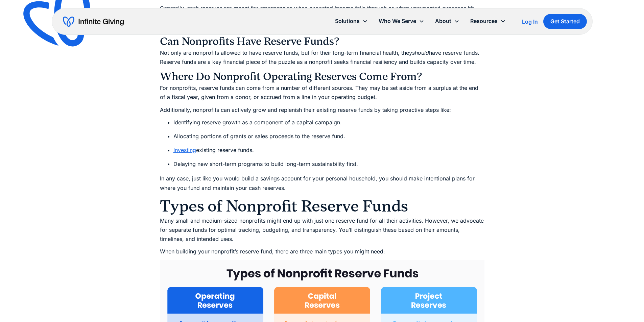  What do you see at coordinates (322, 110) in the screenshot?
I see `p: Additionally, nonprofits can actively grow and replenish their existing reserve funds by taking p...` at bounding box center [322, 110].